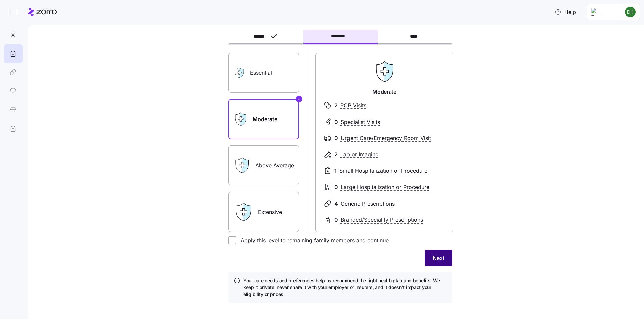 This screenshot has width=644, height=319. I want to click on span: Branded/Speciality Prescriptions, so click(382, 220).